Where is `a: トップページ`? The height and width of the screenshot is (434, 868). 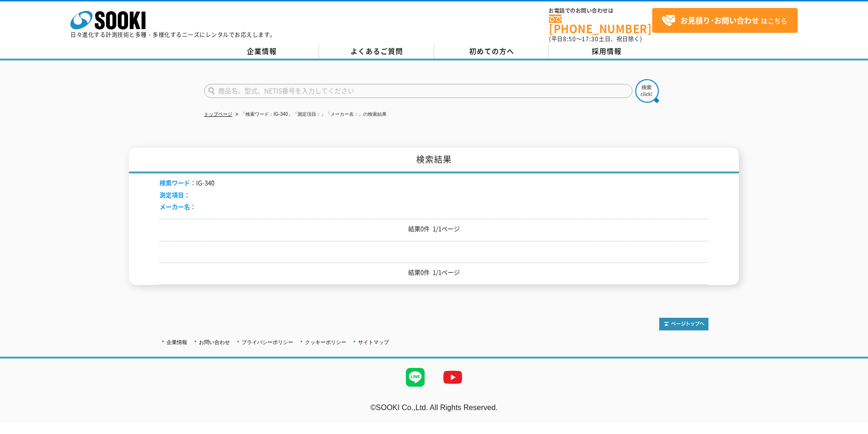 a: トップページ is located at coordinates (218, 114).